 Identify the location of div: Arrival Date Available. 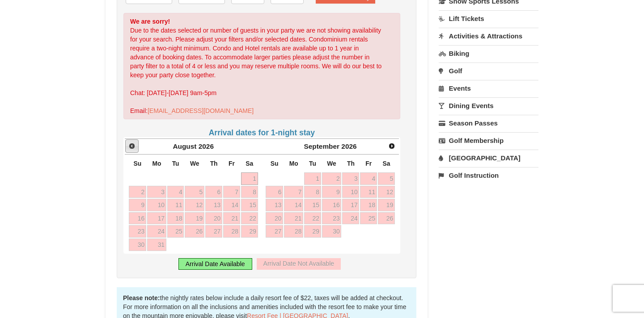
(215, 264).